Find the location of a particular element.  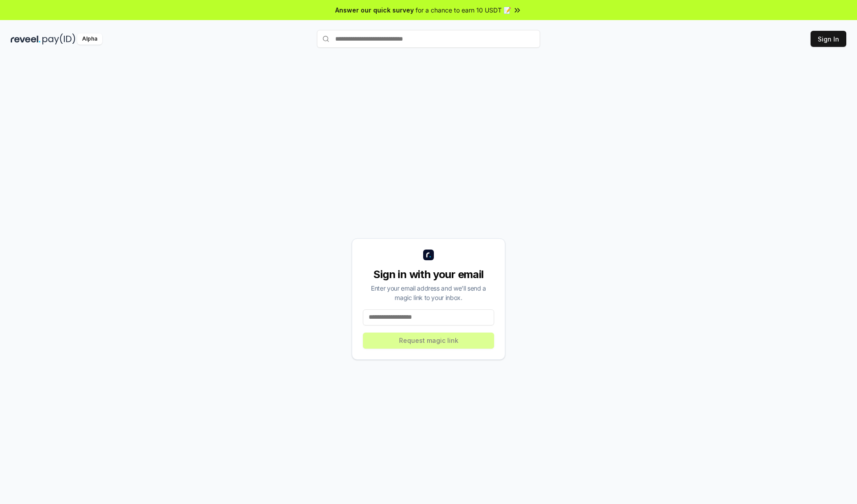

img: pay_id is located at coordinates (59, 39).